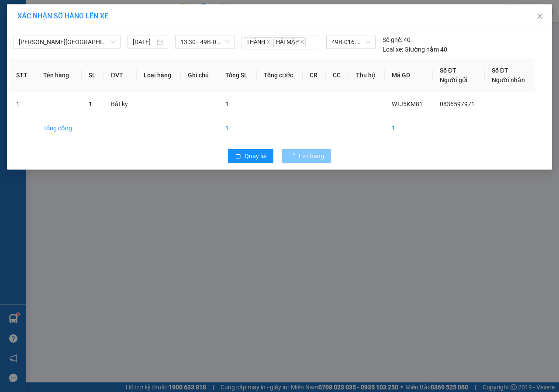 Image resolution: width=559 pixels, height=392 pixels. I want to click on span: 49B-016.93, so click(351, 42).